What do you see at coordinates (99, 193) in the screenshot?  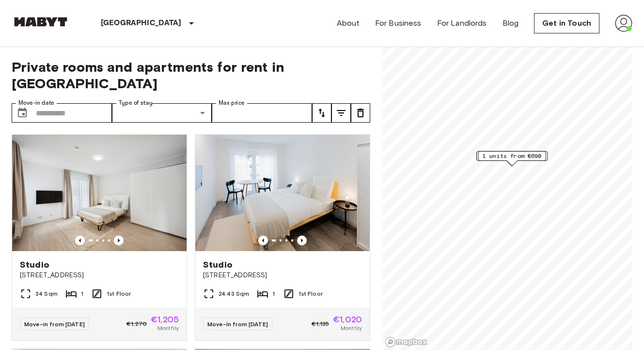 I see `img: Marketing picture of unit DE-04-070-006-01` at bounding box center [99, 193].